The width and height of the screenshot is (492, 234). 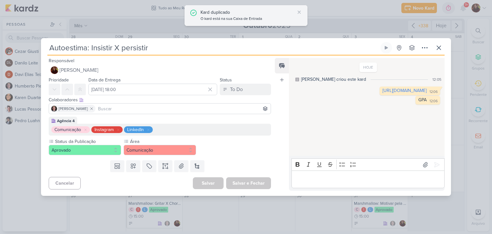 I want to click on div: Comunicação, so click(x=68, y=129).